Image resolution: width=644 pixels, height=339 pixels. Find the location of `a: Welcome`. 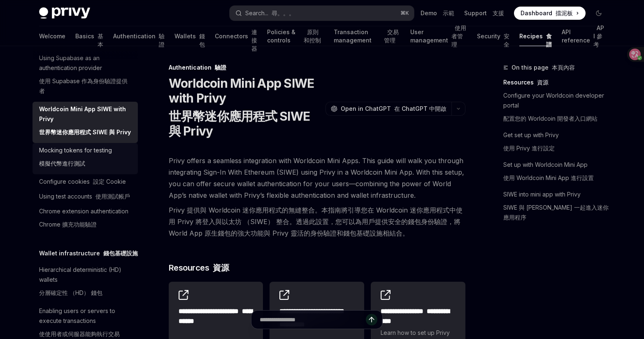

a: Welcome is located at coordinates (52, 36).